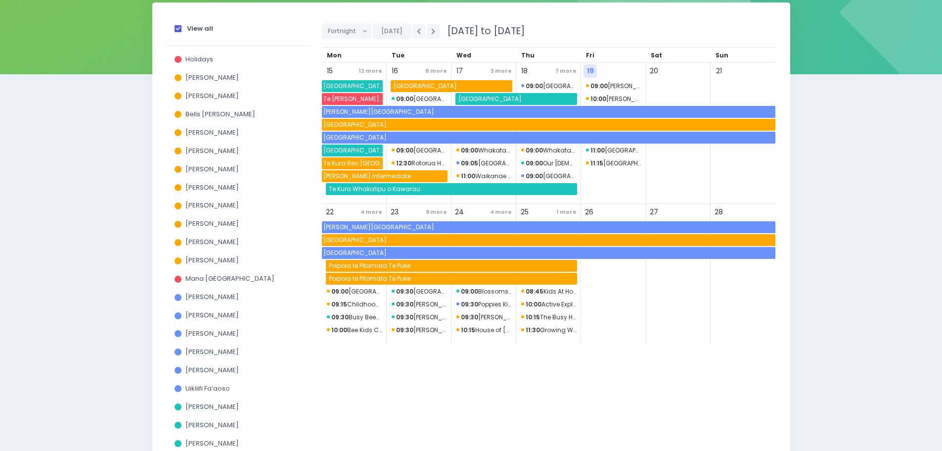 This screenshot has height=451, width=942. Describe the element at coordinates (352, 86) in the screenshot. I see `span: Southland Girls' High School` at that location.